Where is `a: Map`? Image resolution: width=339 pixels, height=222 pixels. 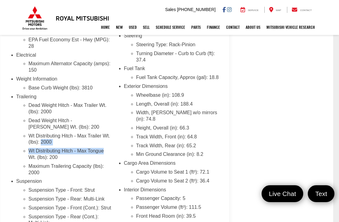 a: Map is located at coordinates (275, 10).